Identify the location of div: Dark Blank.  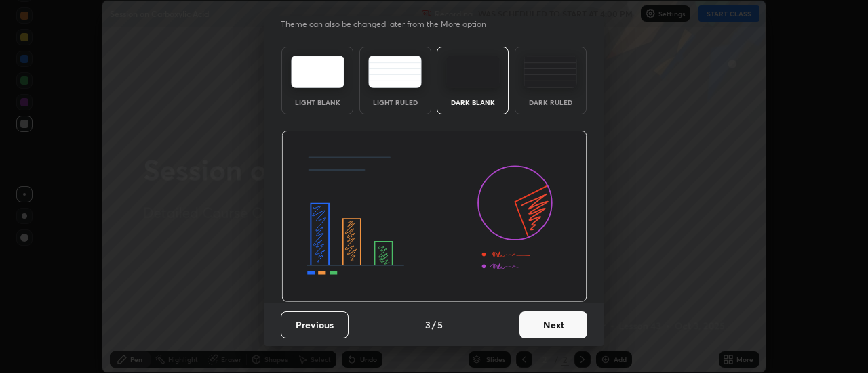
(472, 102).